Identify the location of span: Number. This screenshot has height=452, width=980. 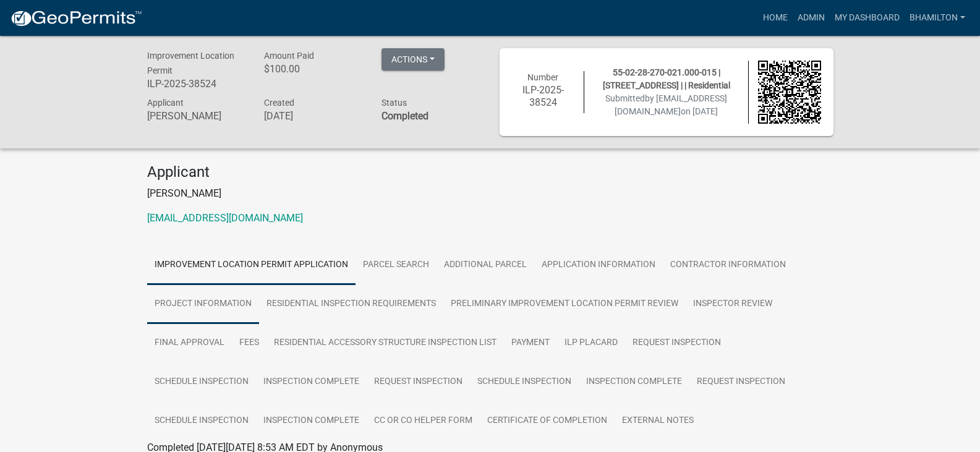
(543, 77).